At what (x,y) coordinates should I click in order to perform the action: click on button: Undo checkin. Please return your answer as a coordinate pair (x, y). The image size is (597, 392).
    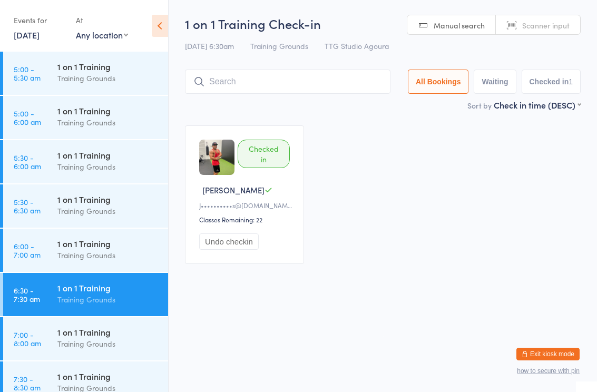
    Looking at the image, I should click on (229, 241).